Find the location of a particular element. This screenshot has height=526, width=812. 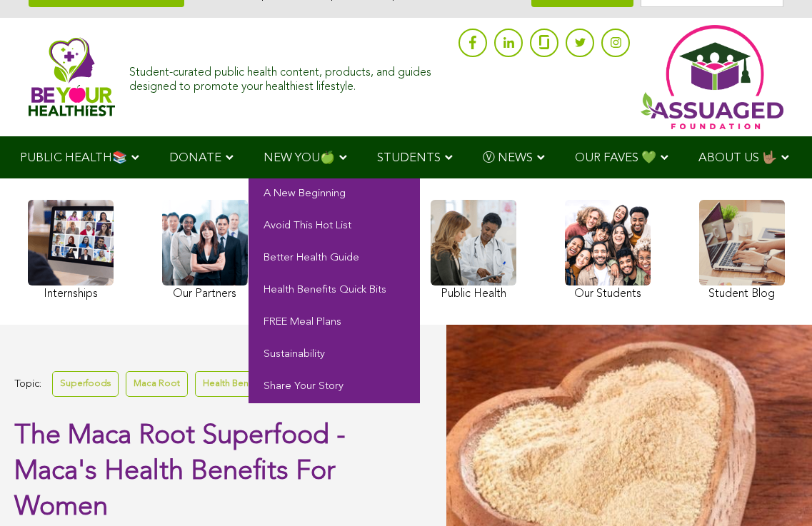

span: PUBLIC HEALTH📚 is located at coordinates (73, 158).